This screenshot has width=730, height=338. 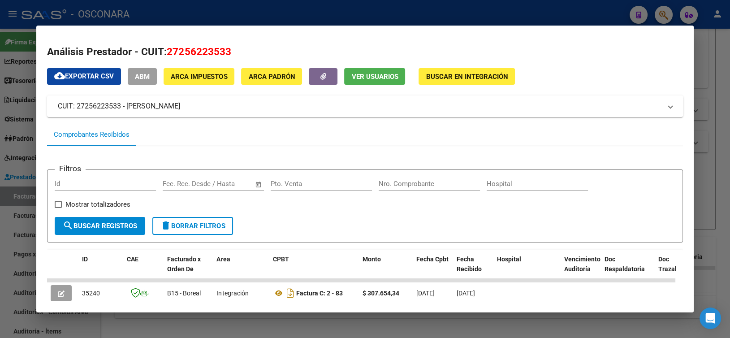 What do you see at coordinates (142, 77) in the screenshot?
I see `span: ABM` at bounding box center [142, 77].